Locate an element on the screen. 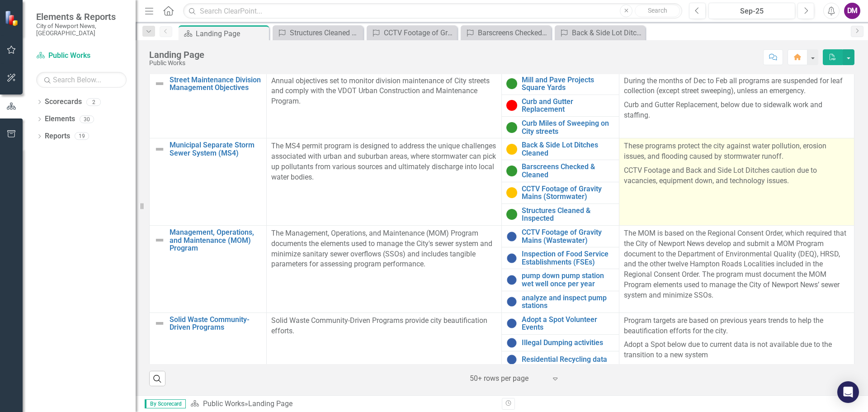 The width and height of the screenshot is (868, 412). button: DM is located at coordinates (852, 11).